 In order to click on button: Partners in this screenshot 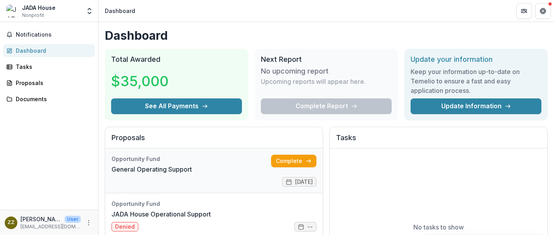, I will do `click(524, 11)`.